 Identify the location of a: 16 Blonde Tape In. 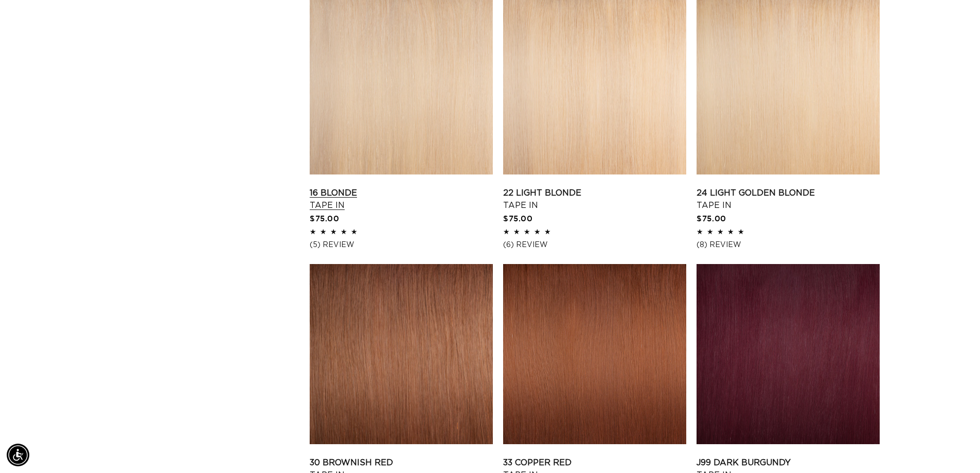
(402, 199).